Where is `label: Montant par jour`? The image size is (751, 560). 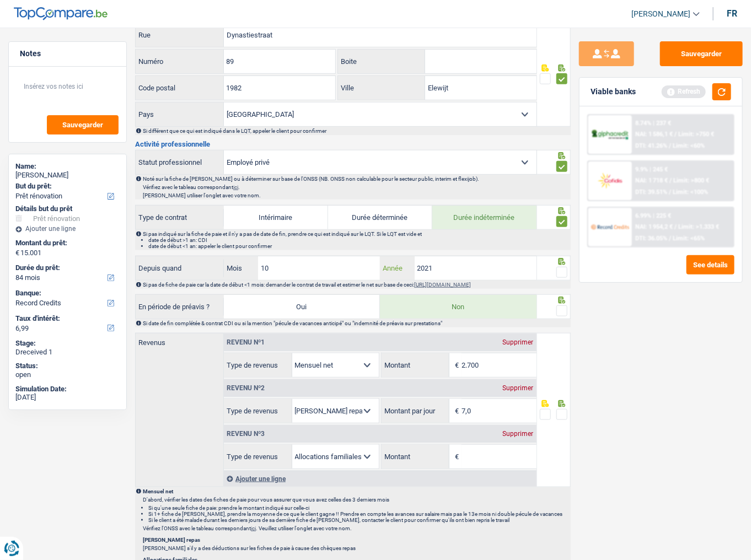 label: Montant par jour is located at coordinates (416, 410).